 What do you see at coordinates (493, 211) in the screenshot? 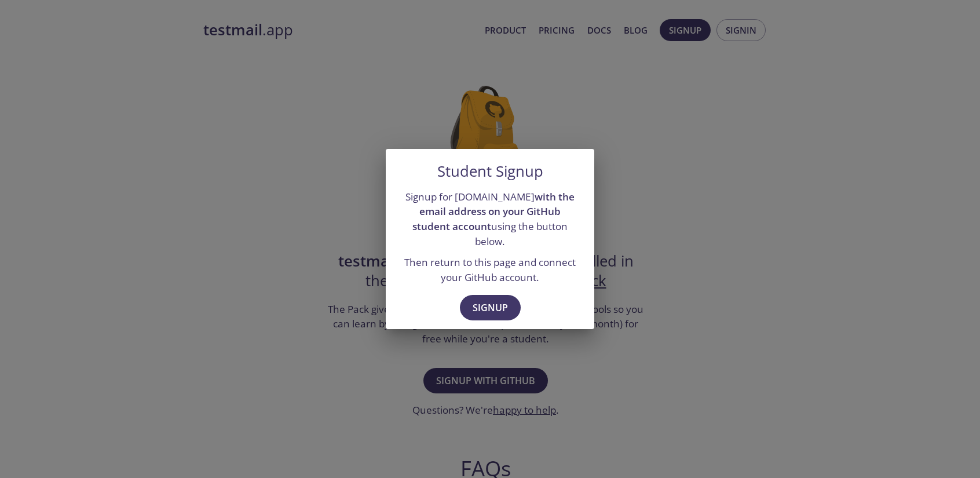
I see `strong: with the email address on your GitHub student account` at bounding box center [493, 211].